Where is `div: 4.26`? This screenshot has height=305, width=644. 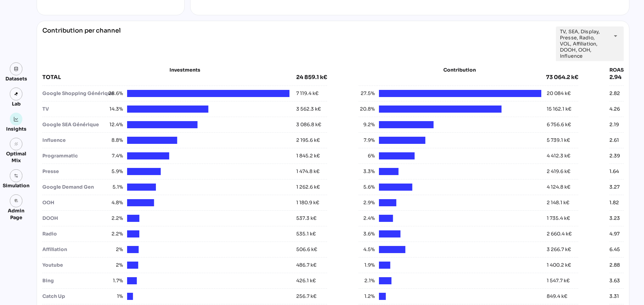
div: 4.26 is located at coordinates (615, 109).